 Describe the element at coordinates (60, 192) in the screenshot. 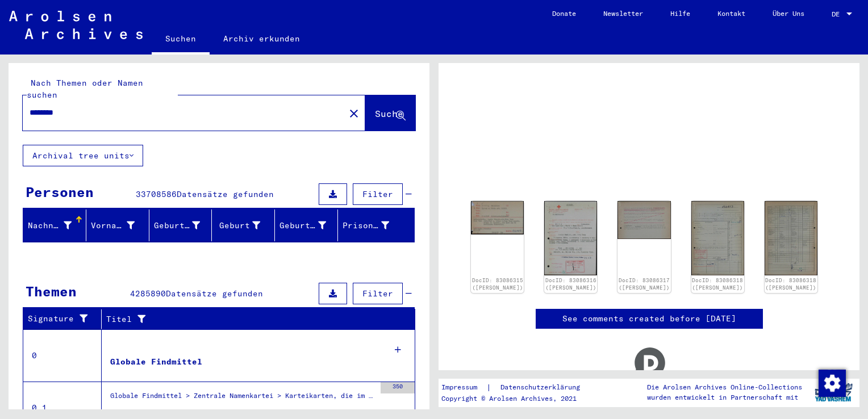

I see `div: Personen` at that location.